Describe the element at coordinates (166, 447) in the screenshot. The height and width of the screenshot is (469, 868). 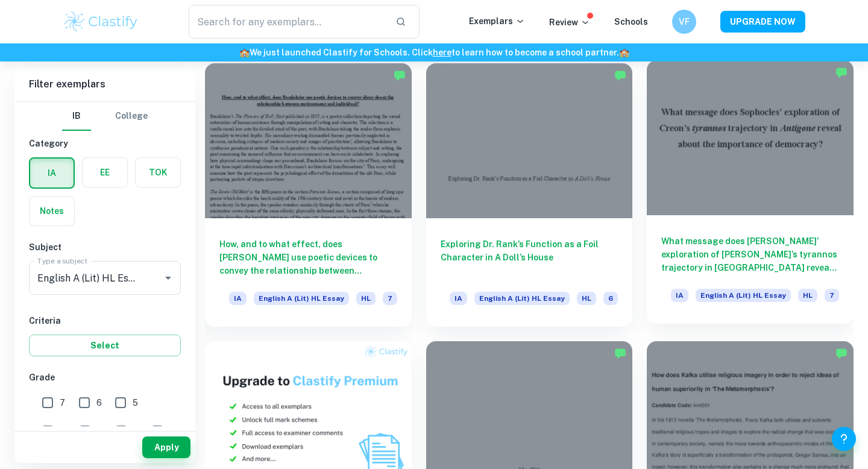
I see `button: Apply` at that location.